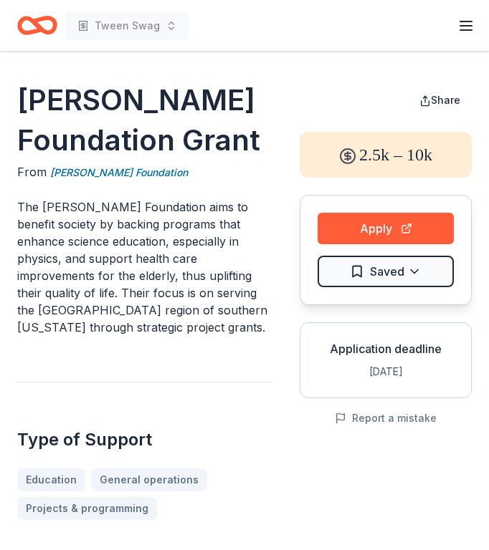 The height and width of the screenshot is (550, 489). I want to click on a: General operations, so click(149, 480).